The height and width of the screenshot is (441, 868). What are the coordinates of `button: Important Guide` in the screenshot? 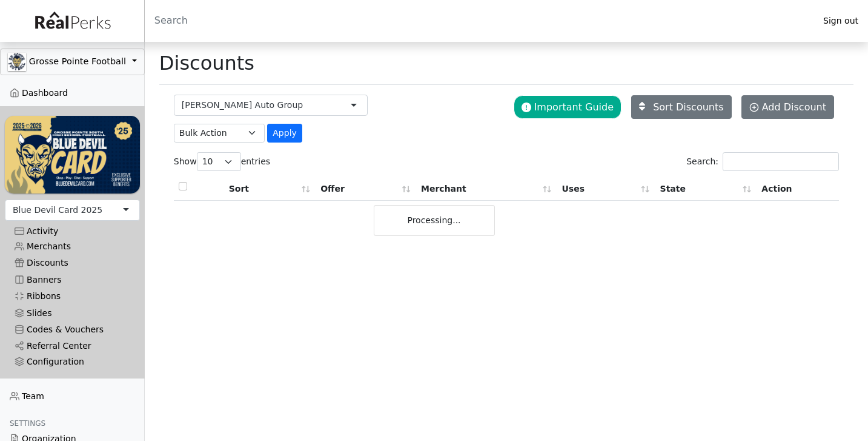 It's located at (568, 107).